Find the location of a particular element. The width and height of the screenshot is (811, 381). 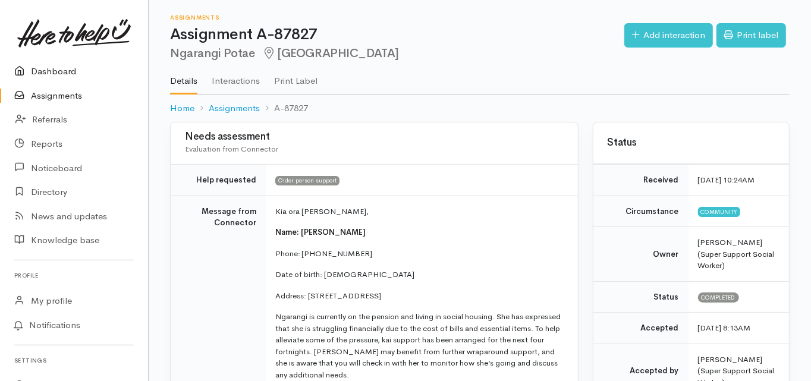

a: Home is located at coordinates (182, 108).